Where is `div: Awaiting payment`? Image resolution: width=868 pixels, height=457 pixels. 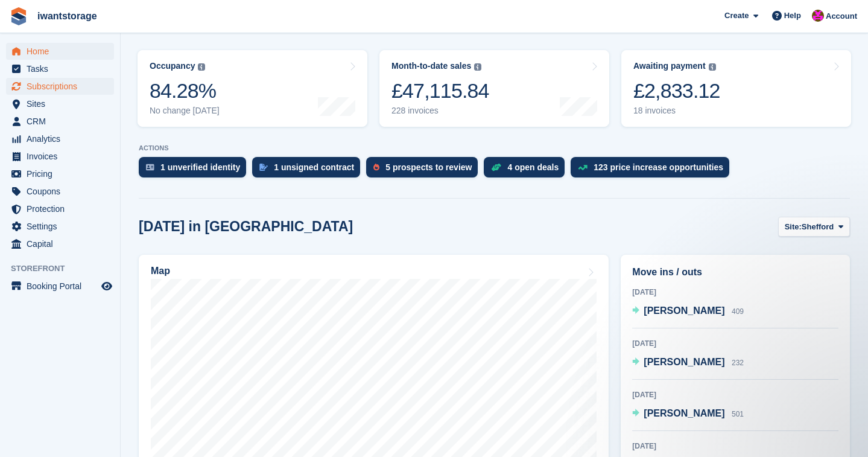
div: Awaiting payment is located at coordinates (670, 66).